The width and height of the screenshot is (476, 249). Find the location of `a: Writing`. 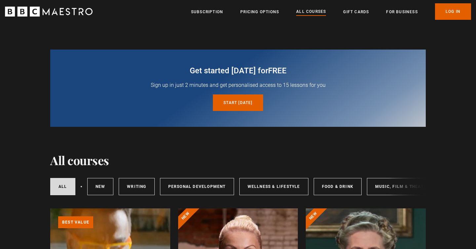

a: Writing is located at coordinates (136, 187).